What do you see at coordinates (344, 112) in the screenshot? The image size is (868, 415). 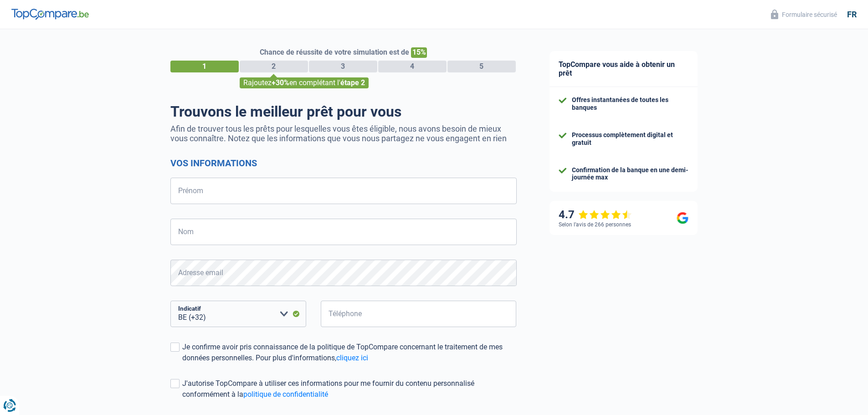 I see `h1: Trouvons le meilleur prêt pour vous` at bounding box center [344, 112].